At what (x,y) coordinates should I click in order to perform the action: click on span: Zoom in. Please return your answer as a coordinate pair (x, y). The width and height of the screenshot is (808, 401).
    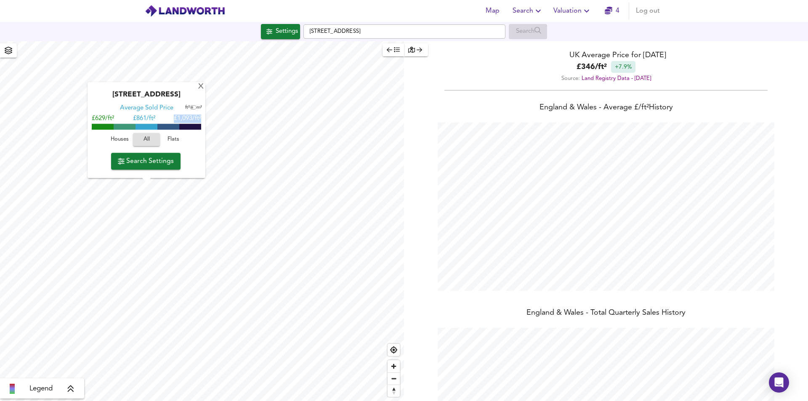
    Looking at the image, I should click on (393, 366).